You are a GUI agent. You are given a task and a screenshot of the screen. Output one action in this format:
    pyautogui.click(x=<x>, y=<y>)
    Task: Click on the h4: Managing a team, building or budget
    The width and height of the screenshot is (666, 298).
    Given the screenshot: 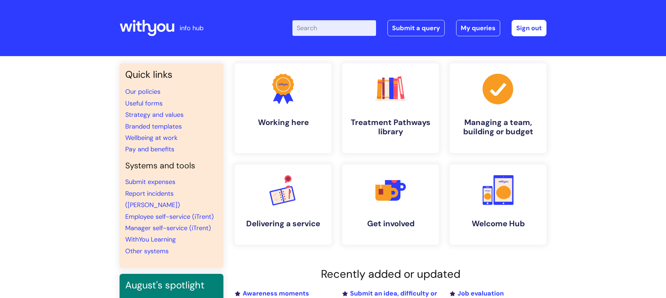 What is the action you would take?
    pyautogui.click(x=498, y=127)
    